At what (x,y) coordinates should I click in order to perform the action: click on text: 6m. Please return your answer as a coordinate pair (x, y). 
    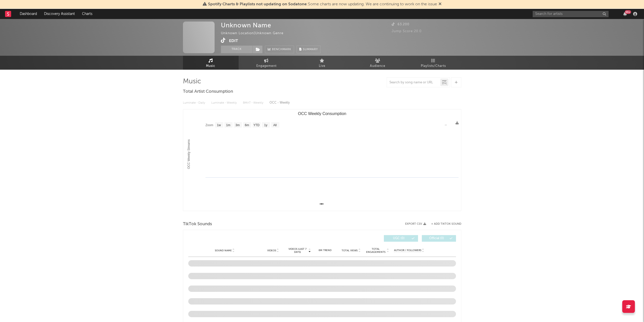
    Looking at the image, I should click on (246, 125).